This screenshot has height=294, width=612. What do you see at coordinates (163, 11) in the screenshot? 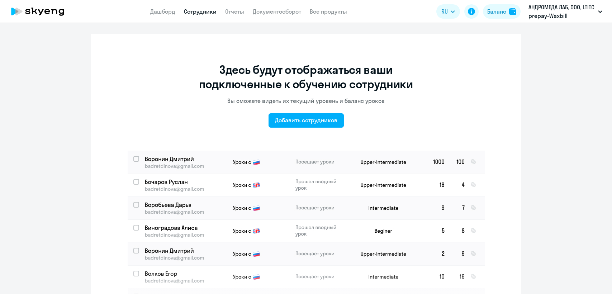
I see `a: Дашборд` at bounding box center [163, 11].